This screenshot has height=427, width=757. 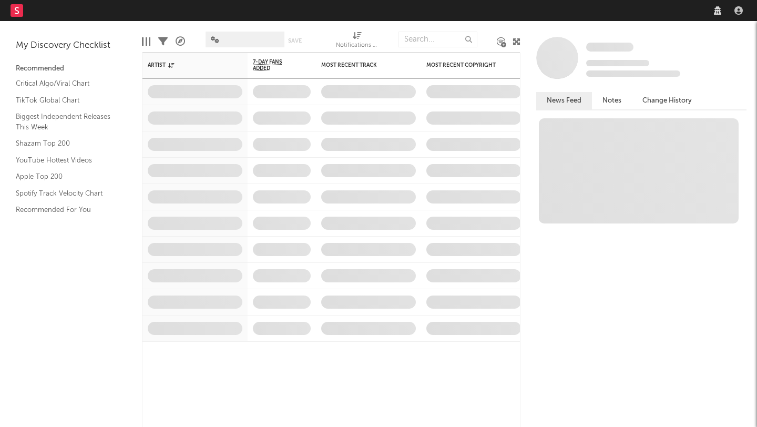 What do you see at coordinates (180, 42) in the screenshot?
I see `div: A&R Pipeline` at bounding box center [180, 42].